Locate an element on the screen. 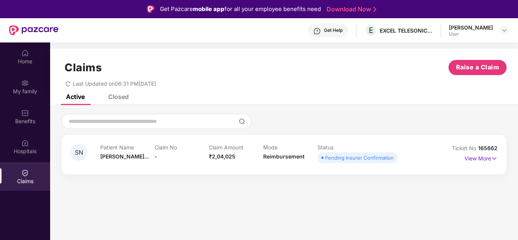 The image size is (518, 240). p: Patient Name is located at coordinates (127, 147).